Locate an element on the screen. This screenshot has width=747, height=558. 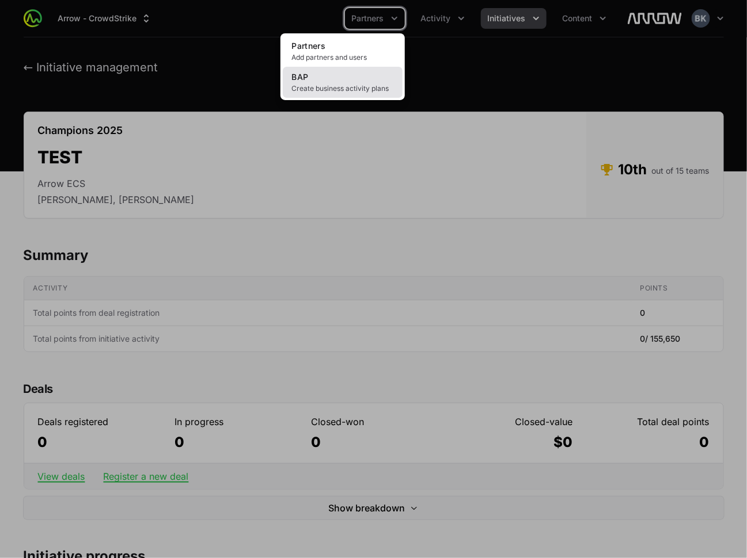
span: Create business activity plans is located at coordinates (343, 89).